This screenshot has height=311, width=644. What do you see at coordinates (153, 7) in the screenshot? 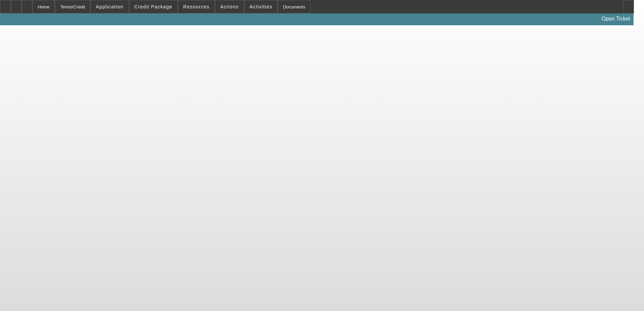
I see `button: Credit Package` at bounding box center [153, 7].